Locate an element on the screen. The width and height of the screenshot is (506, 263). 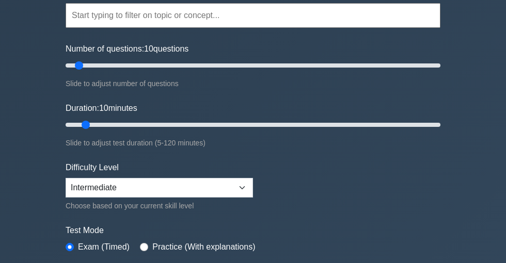
label: Exam (Timed) is located at coordinates (104, 247).